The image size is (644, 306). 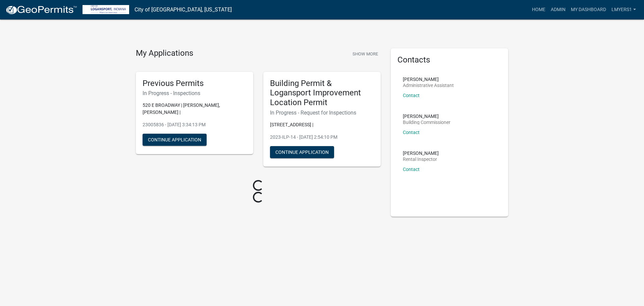 What do you see at coordinates (365, 54) in the screenshot?
I see `button: Show More` at bounding box center [365, 54].